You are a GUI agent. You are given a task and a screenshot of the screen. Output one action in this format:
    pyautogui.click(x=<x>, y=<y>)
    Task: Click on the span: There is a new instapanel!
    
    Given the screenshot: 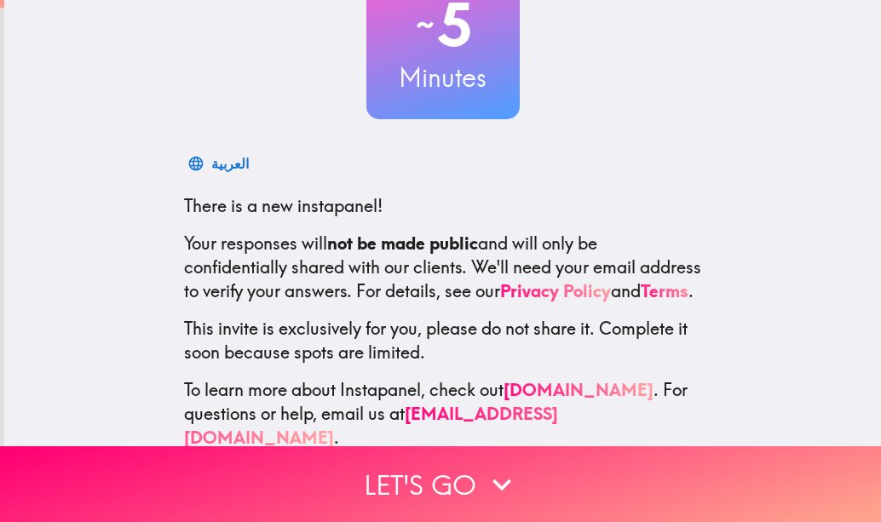 What is the action you would take?
    pyautogui.click(x=283, y=205)
    